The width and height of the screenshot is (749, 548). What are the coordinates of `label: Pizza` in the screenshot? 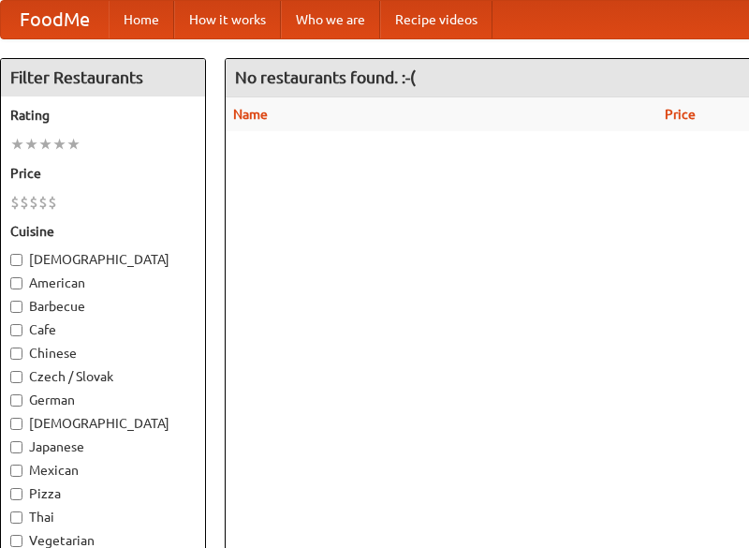 It's located at (103, 493).